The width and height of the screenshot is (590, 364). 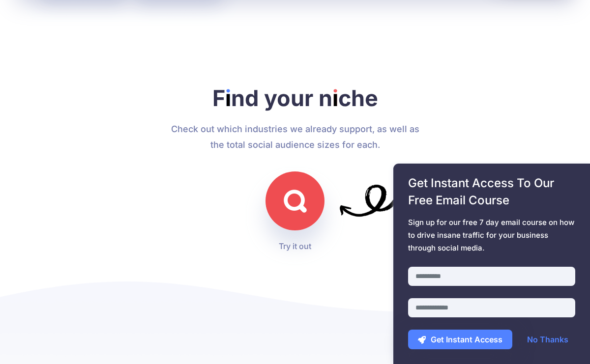 What do you see at coordinates (492, 192) in the screenshot?
I see `span: Get Instant Access To Our Free Email Course` at bounding box center [492, 192].